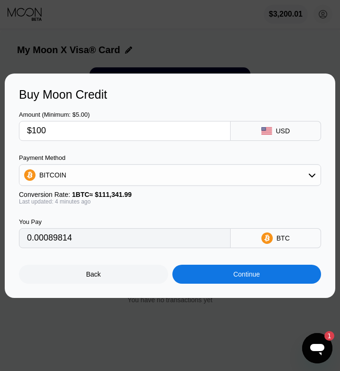 This screenshot has width=340, height=371. I want to click on div: Conversion Rate:, so click(170, 194).